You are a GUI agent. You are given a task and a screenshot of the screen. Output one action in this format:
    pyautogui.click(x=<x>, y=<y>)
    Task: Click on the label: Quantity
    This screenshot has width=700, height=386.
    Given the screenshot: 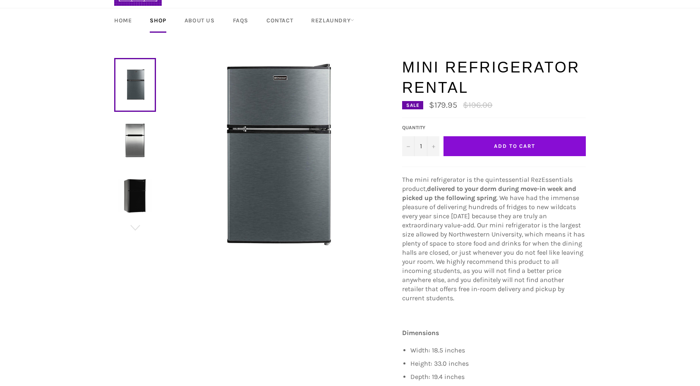 What is the action you would take?
    pyautogui.click(x=421, y=127)
    